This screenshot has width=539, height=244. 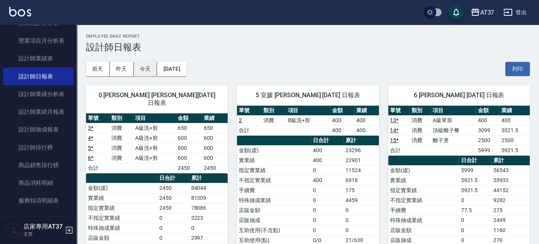 I want to click on td: 11524, so click(x=361, y=170).